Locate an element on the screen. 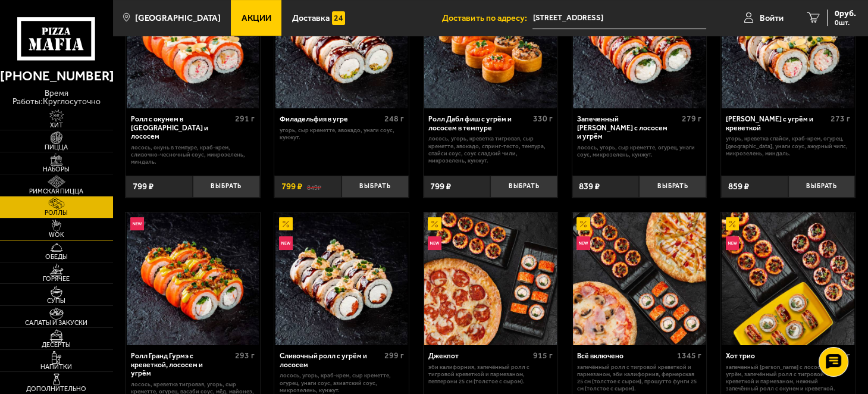  img: Джекпот is located at coordinates (491, 279).